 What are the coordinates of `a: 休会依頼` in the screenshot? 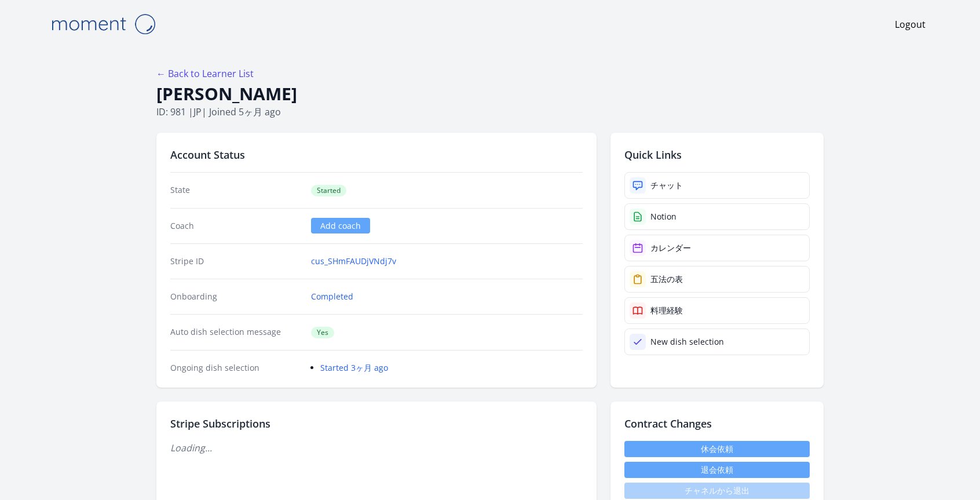 It's located at (717, 449).